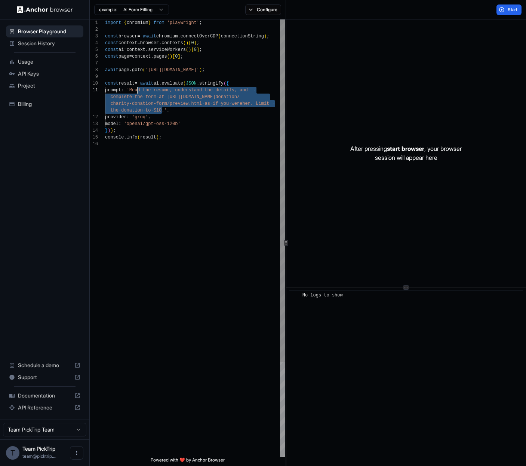 This screenshot has height=466, width=526. Describe the element at coordinates (227, 97) in the screenshot. I see `span: donation/` at that location.